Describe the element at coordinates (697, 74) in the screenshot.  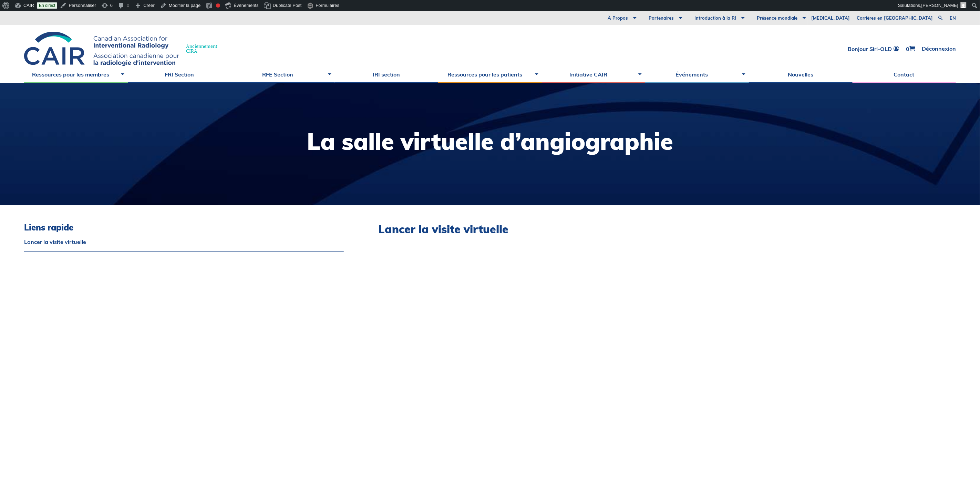
I see `a: Événements` at that location.